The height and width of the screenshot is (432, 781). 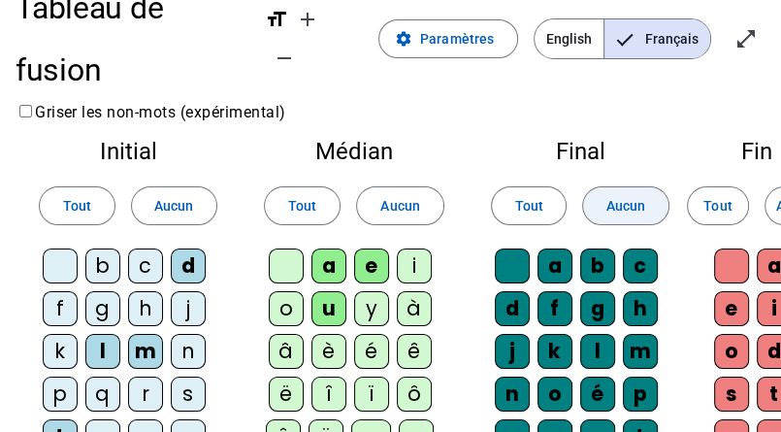 I want to click on div: â, so click(x=286, y=351).